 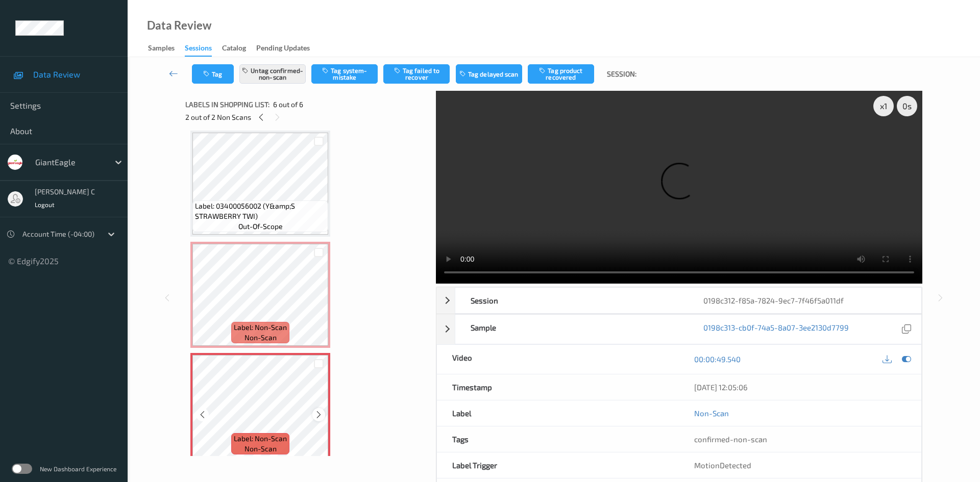 I want to click on a: Sessions, so click(x=203, y=49).